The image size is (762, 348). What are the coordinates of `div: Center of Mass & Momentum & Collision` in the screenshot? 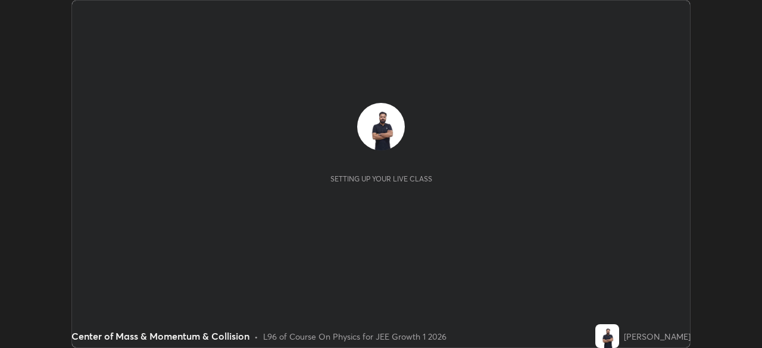 It's located at (160, 336).